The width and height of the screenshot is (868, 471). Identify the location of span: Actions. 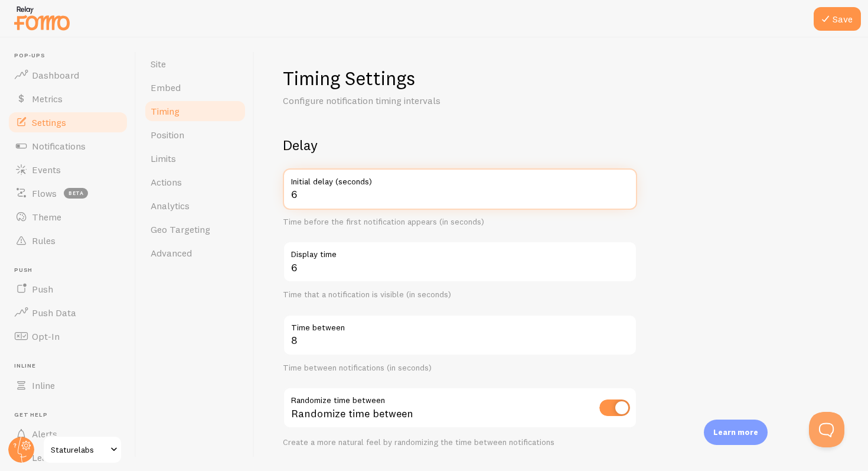
(166, 182).